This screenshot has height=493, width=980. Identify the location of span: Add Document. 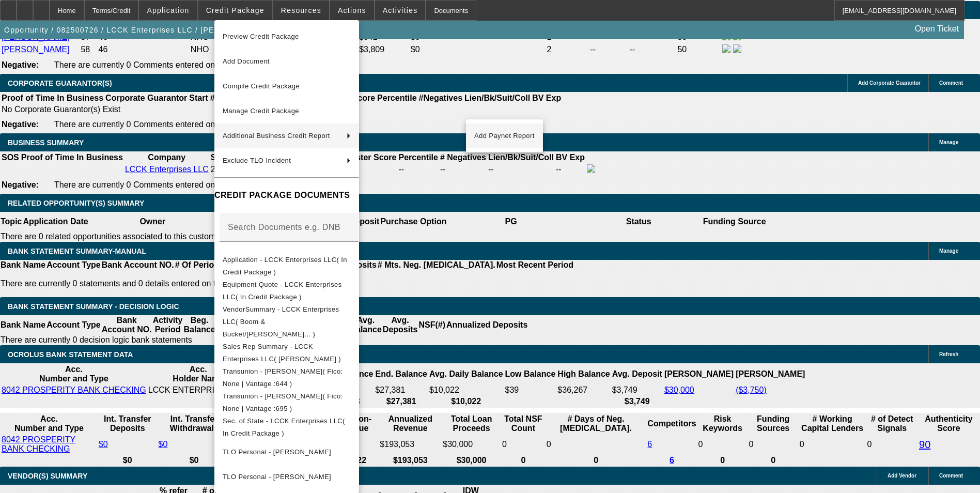
(246, 61).